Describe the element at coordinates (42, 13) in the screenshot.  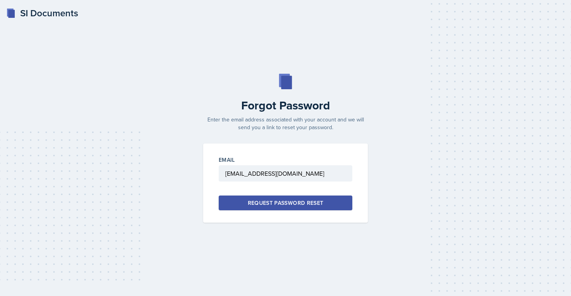
I see `a: SI Documents` at that location.